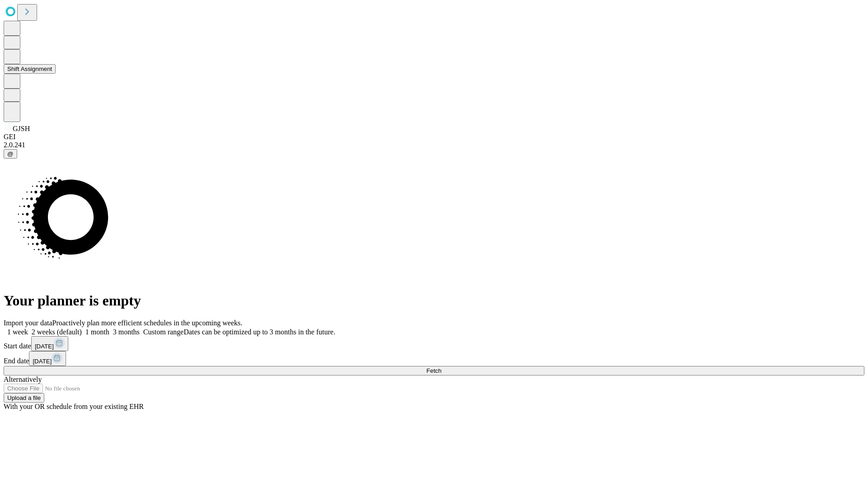  I want to click on span: Alternatively, so click(23, 379).